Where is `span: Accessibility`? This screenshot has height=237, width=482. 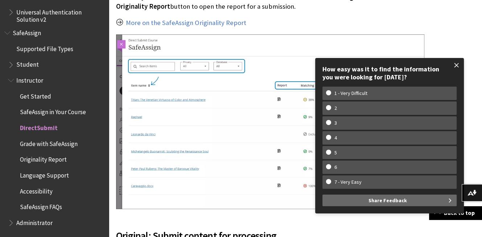
span: Accessibility is located at coordinates (36, 190).